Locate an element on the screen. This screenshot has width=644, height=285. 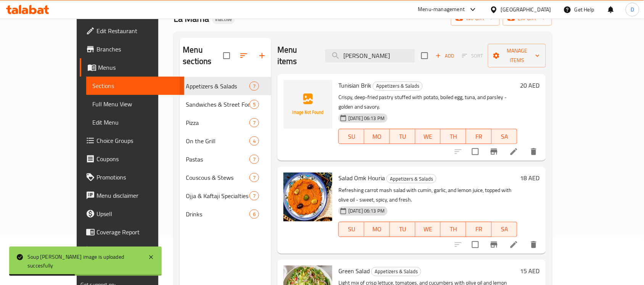
span: Promotions is located at coordinates (137, 177).